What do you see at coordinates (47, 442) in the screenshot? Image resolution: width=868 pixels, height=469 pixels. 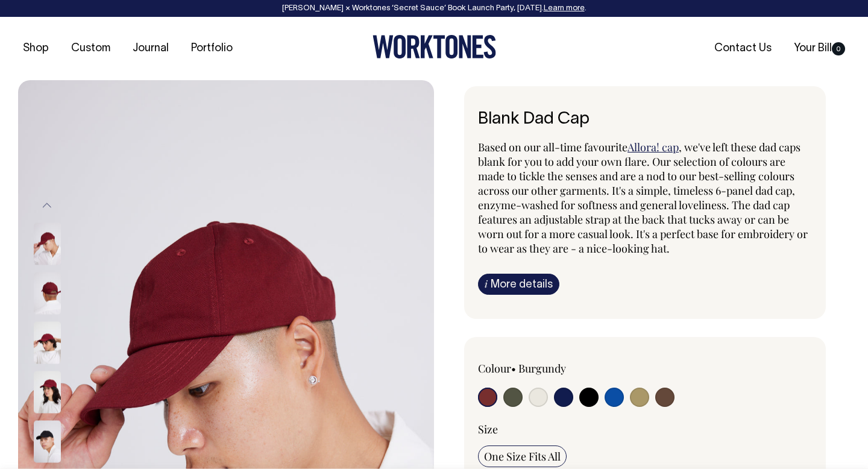 I see `img: black` at bounding box center [47, 442].